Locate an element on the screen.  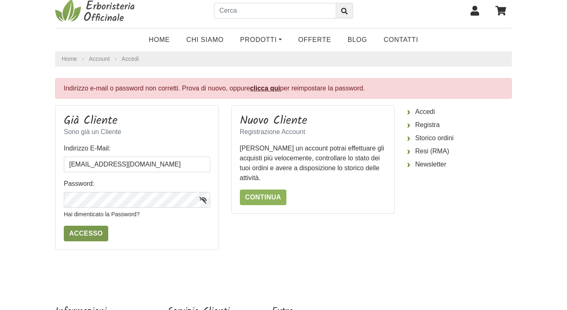
a: Chi Siamo is located at coordinates (205, 40).